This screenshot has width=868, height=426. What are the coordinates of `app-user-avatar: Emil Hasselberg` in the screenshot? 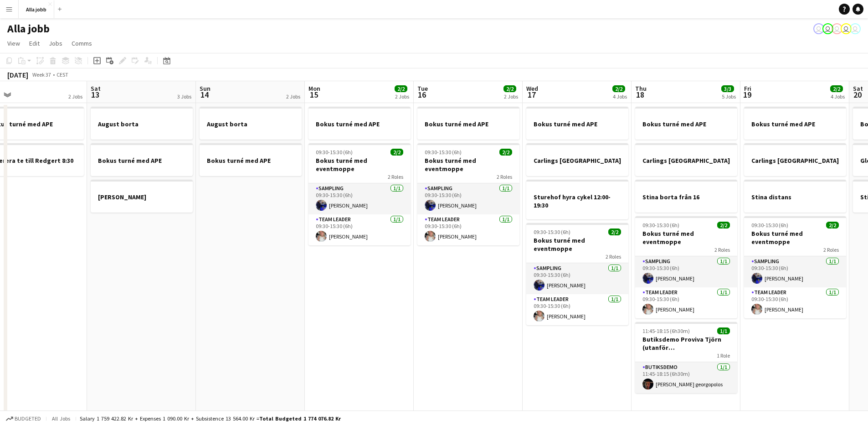 It's located at (846, 29).